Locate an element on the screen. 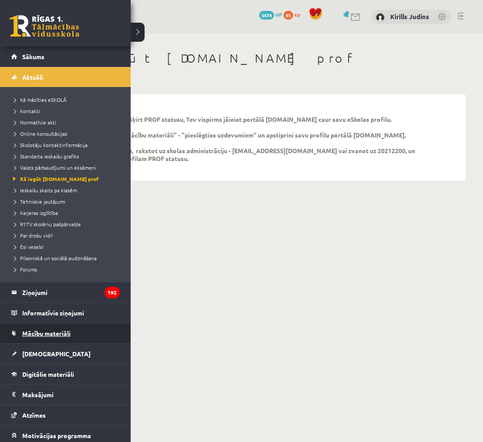  a: Sākums is located at coordinates (65, 57).